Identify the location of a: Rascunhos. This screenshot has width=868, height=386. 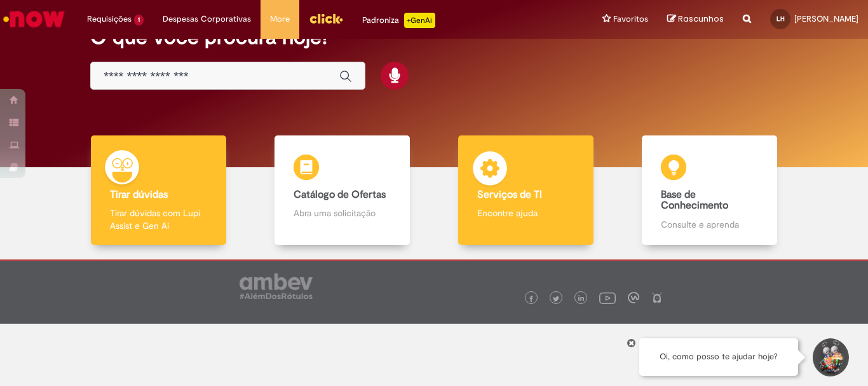
(695, 19).